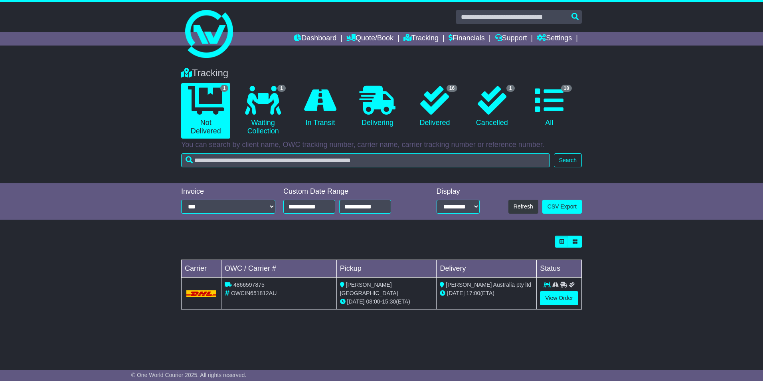  Describe the element at coordinates (568, 160) in the screenshot. I see `button: Search` at that location.